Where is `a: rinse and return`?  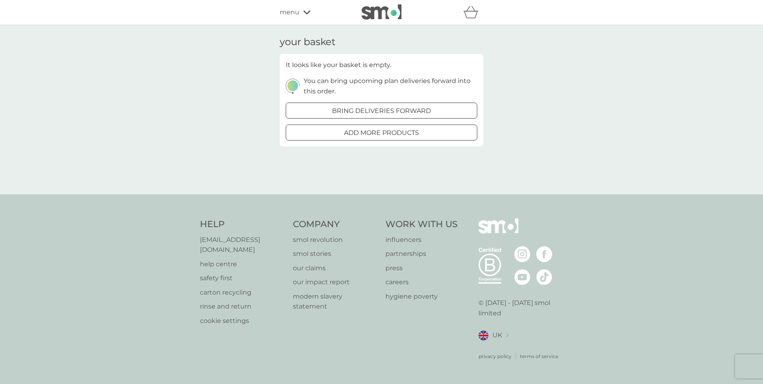
a: rinse and return is located at coordinates (242, 306).